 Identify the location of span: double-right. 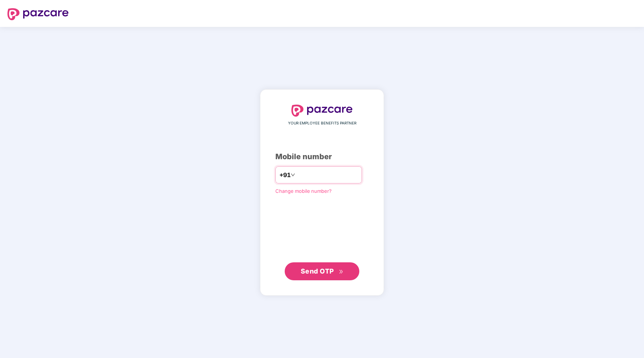
(341, 272).